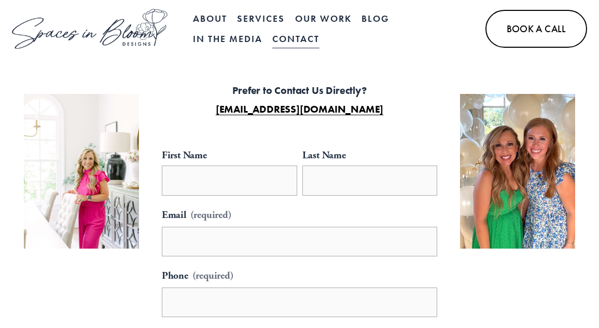 This screenshot has height=328, width=599. What do you see at coordinates (261, 18) in the screenshot?
I see `a: Services` at bounding box center [261, 18].